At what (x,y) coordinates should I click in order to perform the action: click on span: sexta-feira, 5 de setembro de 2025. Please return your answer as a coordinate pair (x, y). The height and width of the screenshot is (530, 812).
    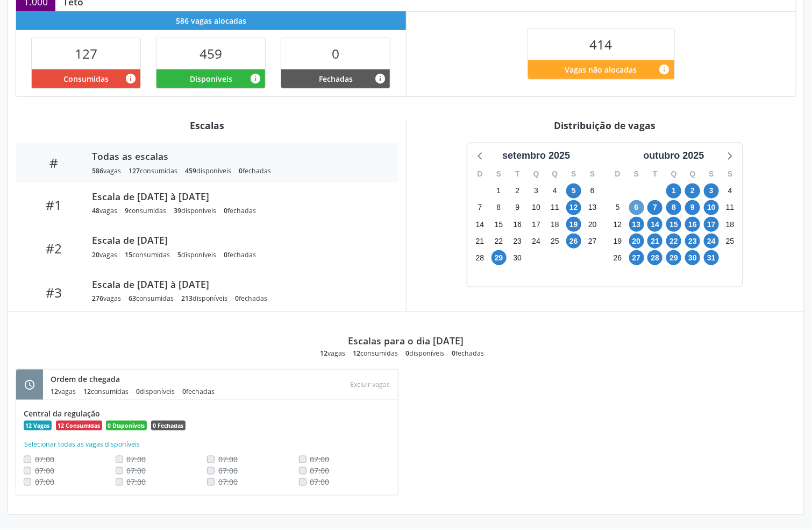
    Looking at the image, I should click on (574, 191).